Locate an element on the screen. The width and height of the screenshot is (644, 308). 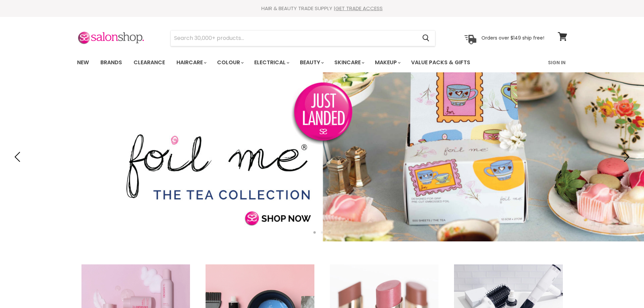
a: Sign In is located at coordinates (556, 63).